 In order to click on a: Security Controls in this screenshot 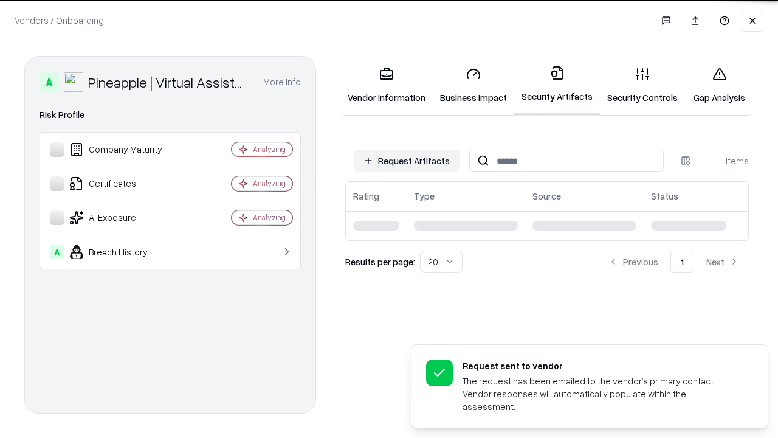, I will do `click(643, 85)`.